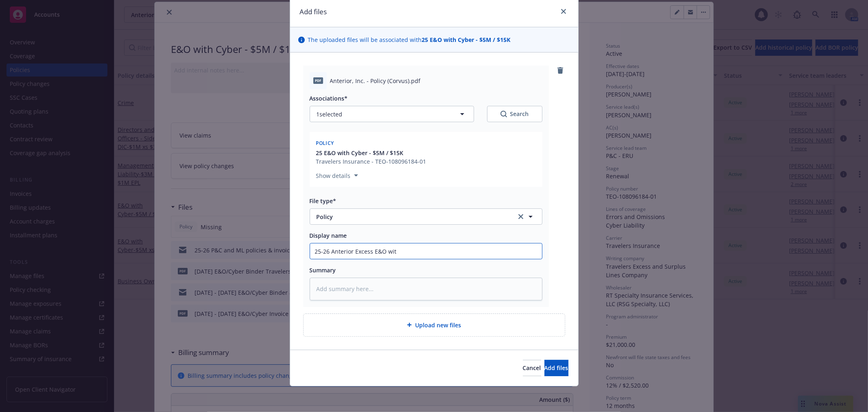 Image resolution: width=868 pixels, height=412 pixels. Describe the element at coordinates (434, 325) in the screenshot. I see `div: Upload new files` at that location.